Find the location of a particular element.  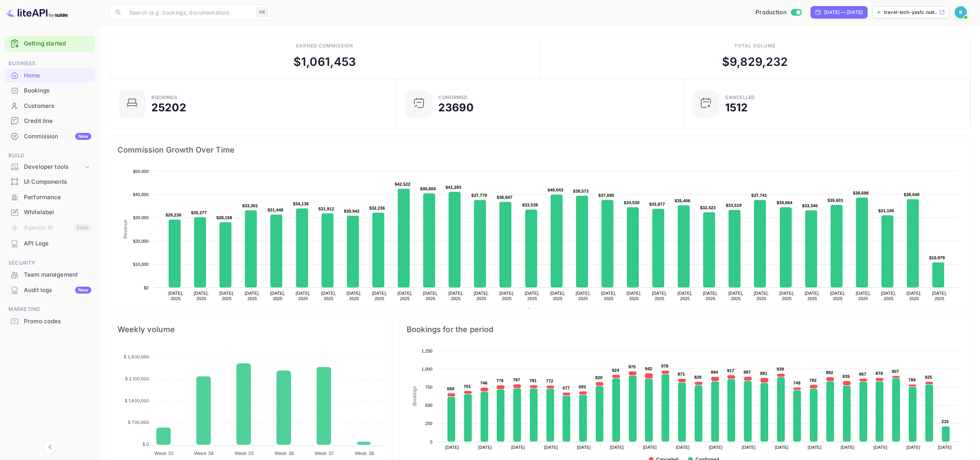

text: 878 is located at coordinates (879, 373).